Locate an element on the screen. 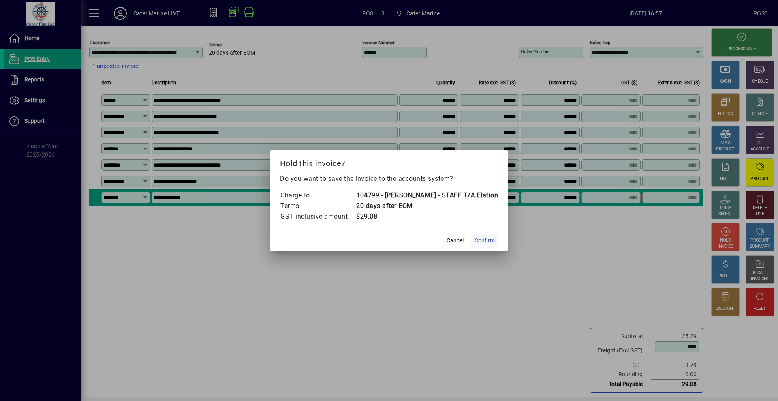  td: 20 days after EOM is located at coordinates (427, 206).